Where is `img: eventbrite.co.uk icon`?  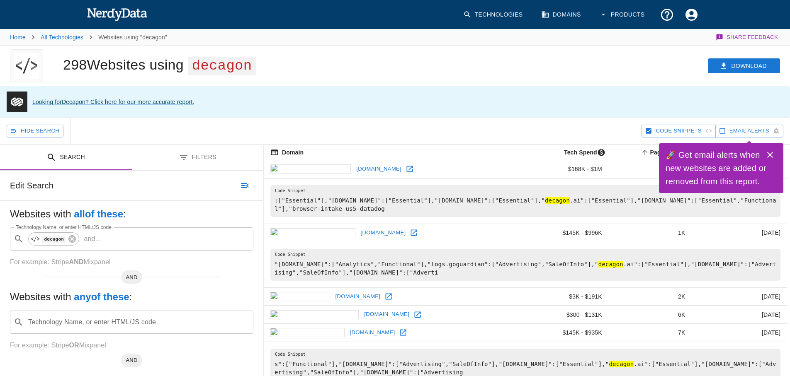 img: eventbrite.co.uk icon is located at coordinates (313, 233).